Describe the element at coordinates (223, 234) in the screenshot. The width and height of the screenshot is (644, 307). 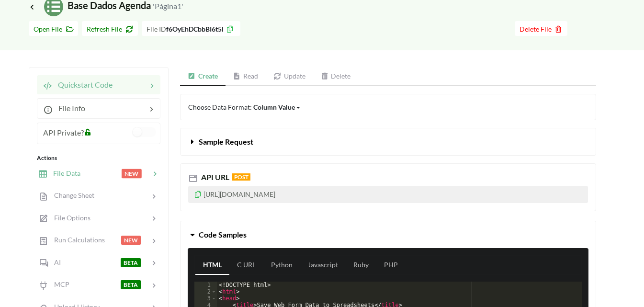
I see `span: Code Samples` at that location.